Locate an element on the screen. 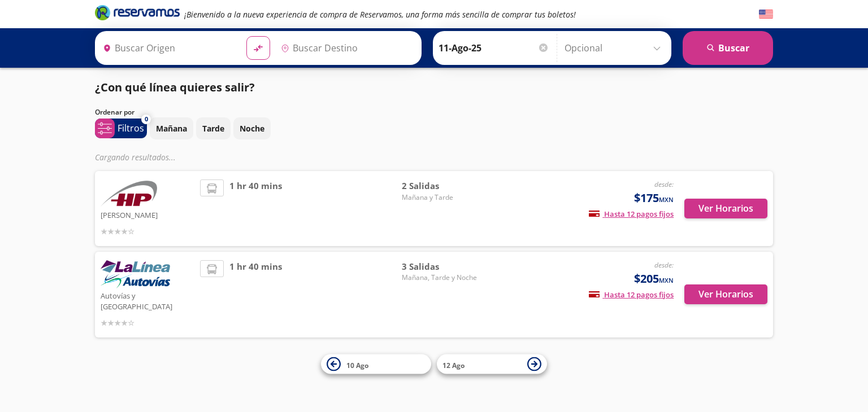 This screenshot has width=868, height=412. span: 0 is located at coordinates (146, 119).